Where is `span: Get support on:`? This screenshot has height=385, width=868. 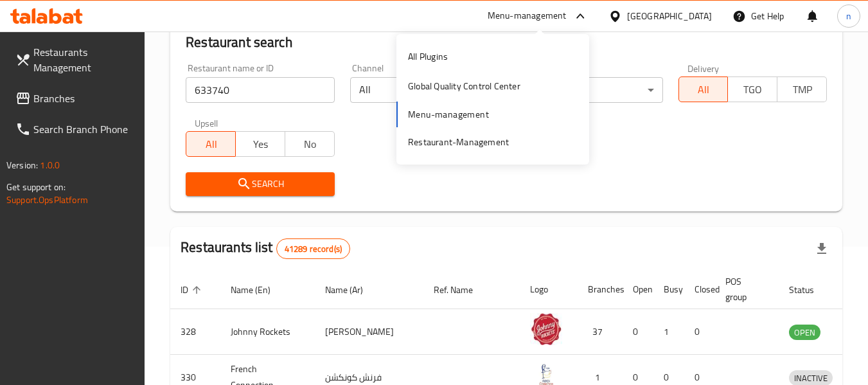 span: Get support on: is located at coordinates (36, 187).